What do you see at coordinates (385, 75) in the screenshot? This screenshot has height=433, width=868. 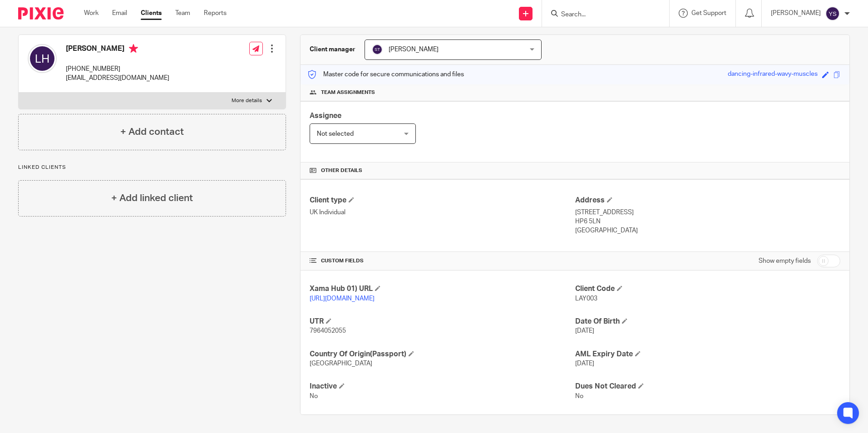 I see `p: Master code for secure communications and files` at bounding box center [385, 75].